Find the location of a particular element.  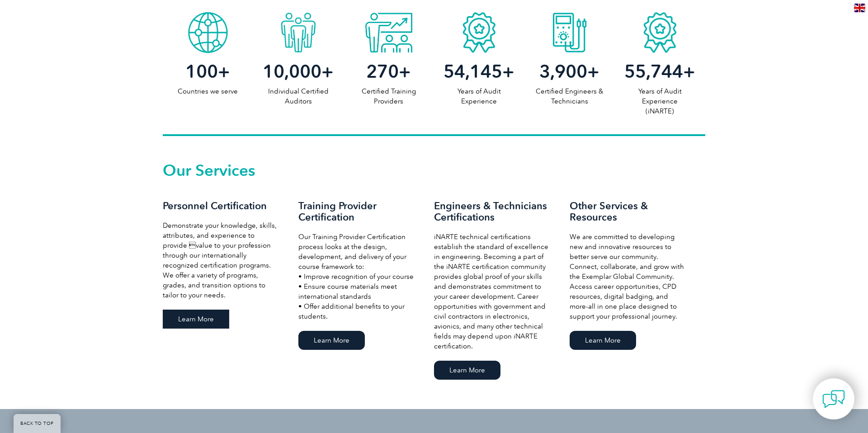

h3: Personnel Certification is located at coordinates (221, 206).